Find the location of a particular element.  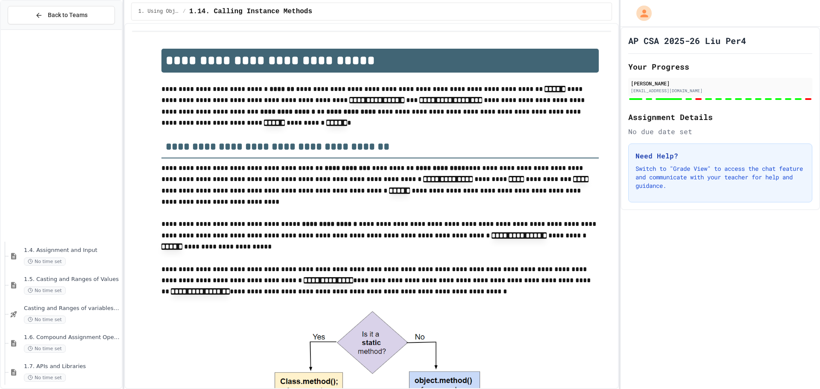

span: 1. Using Objects and Methods is located at coordinates (159, 12).